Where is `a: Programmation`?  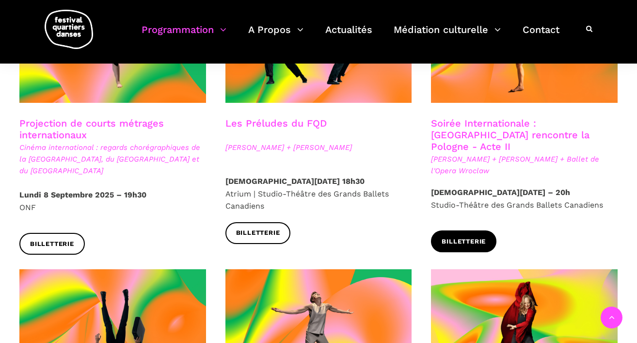 a: Programmation is located at coordinates (184, 35).